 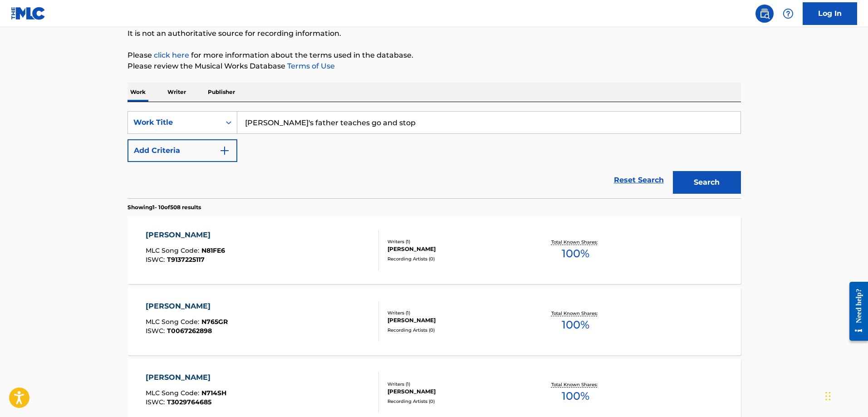 What do you see at coordinates (214, 251) in the screenshot?
I see `span: N81FE6` at bounding box center [214, 251].